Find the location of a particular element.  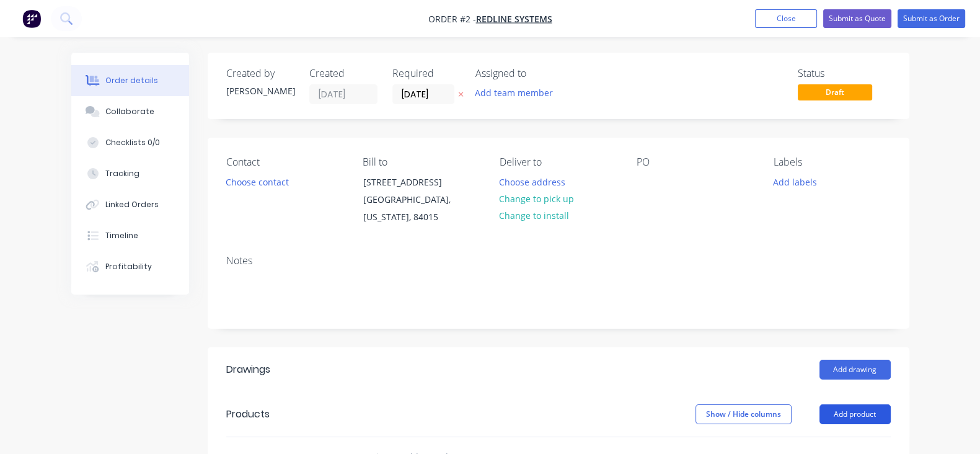

button: Change to install is located at coordinates (534, 215).